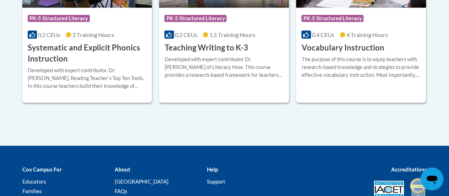 The height and width of the screenshot is (196, 449). I want to click on h3: Teaching Writing to K-3, so click(206, 48).